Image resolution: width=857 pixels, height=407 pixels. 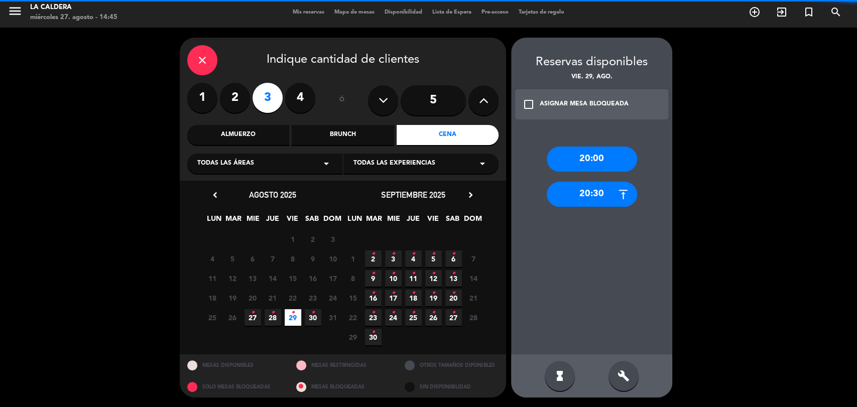 I want to click on span: agosto 2025, so click(x=272, y=195).